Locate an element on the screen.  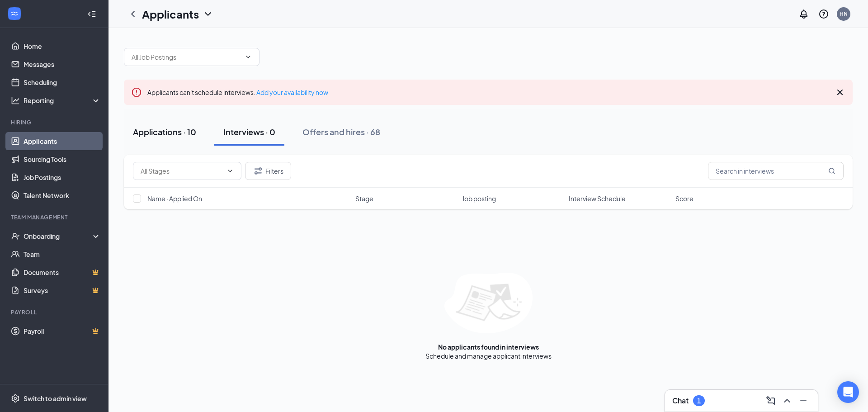
div: Open Intercom Messenger is located at coordinates (848, 392).